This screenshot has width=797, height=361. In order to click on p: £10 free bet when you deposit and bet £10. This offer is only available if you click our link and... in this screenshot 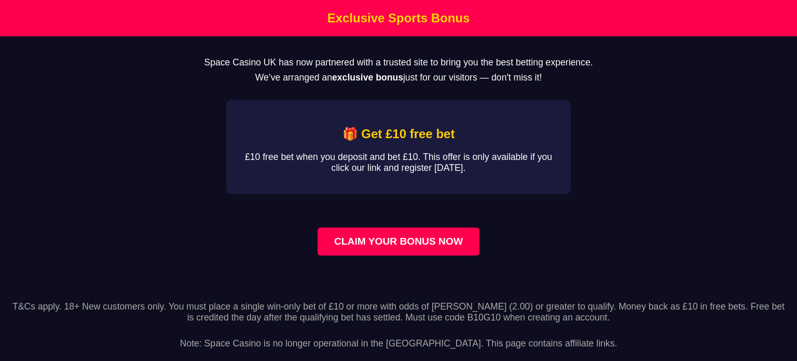, I will do `click(399, 162)`.